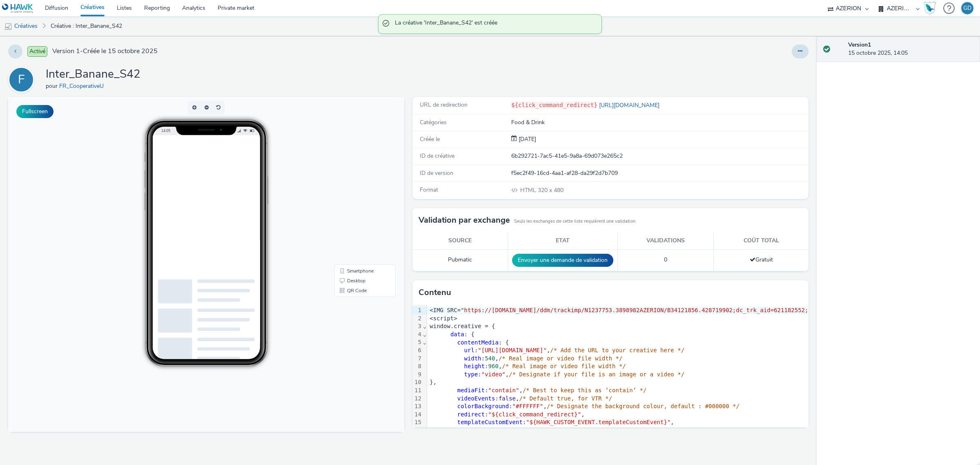 Image resolution: width=980 pixels, height=465 pixels. What do you see at coordinates (457, 334) in the screenshot?
I see `span: data` at bounding box center [457, 334].